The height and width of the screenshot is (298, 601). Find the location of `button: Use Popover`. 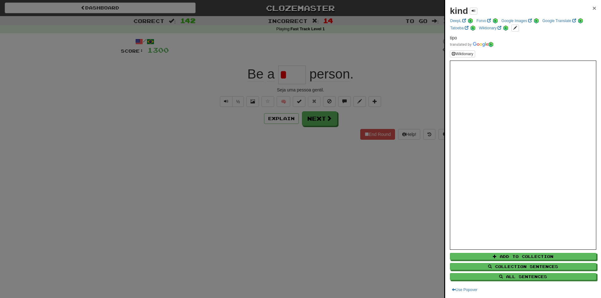

button: Use Popover is located at coordinates (464, 290).